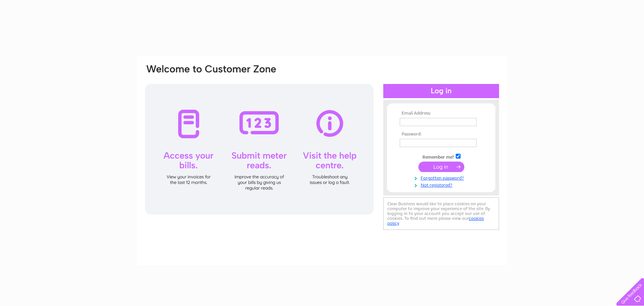 Image resolution: width=644 pixels, height=306 pixels. Describe the element at coordinates (441, 114) in the screenshot. I see `th: Email Address:` at that location.